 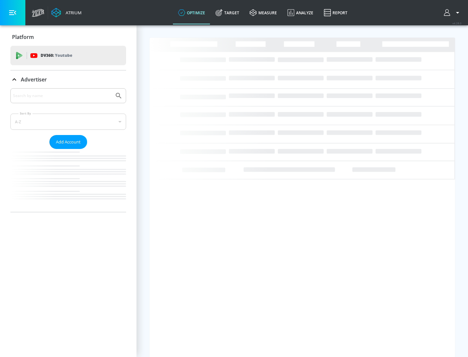 What do you see at coordinates (227, 13) in the screenshot?
I see `a: Target` at bounding box center [227, 13].